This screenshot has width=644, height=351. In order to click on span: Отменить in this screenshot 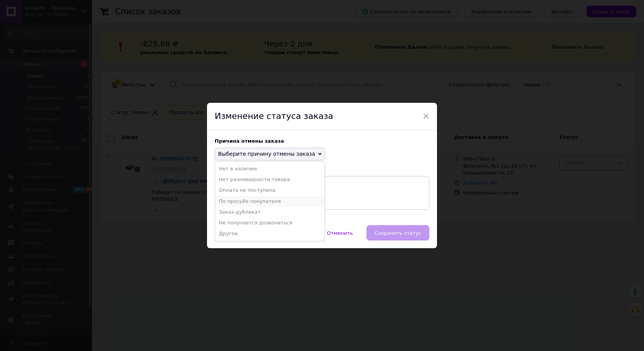, I will do `click(340, 233)`.